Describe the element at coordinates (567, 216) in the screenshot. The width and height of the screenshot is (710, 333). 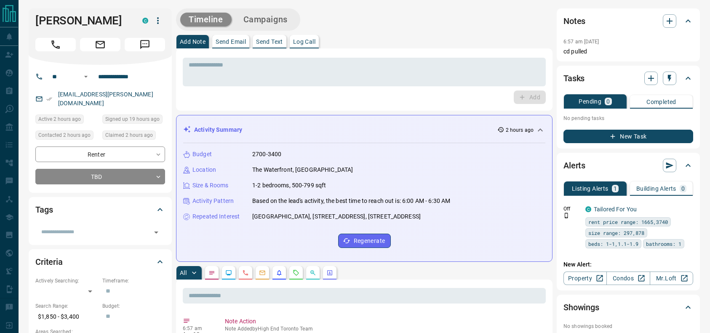
I see `svg: Push Notification Only` at that location.